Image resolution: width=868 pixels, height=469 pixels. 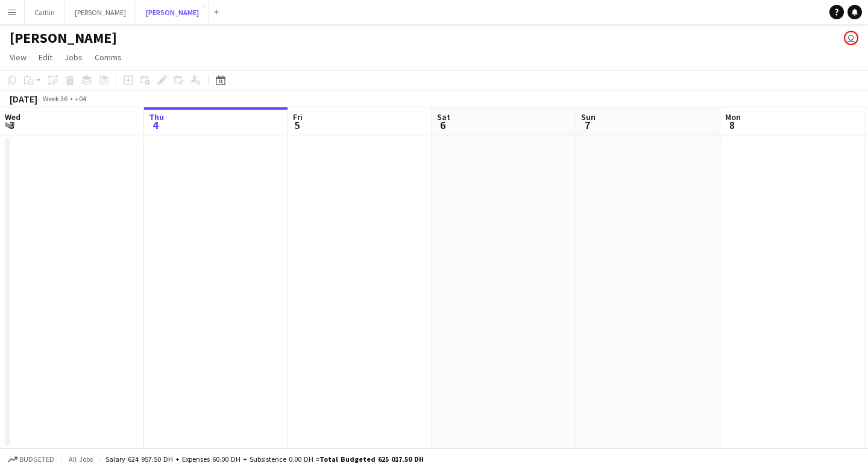 I want to click on span: Total Budgeted 625 017.50 DH, so click(x=371, y=459).